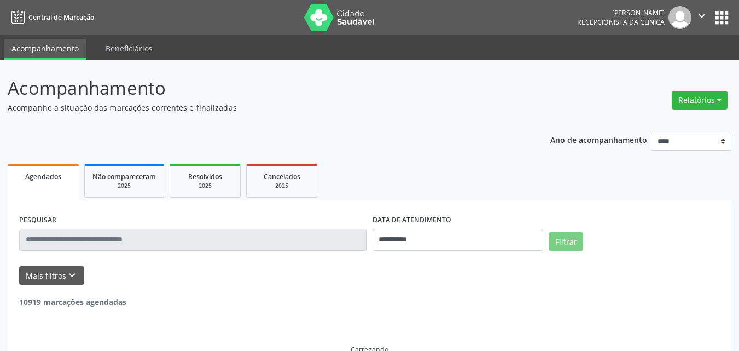 The height and width of the screenshot is (351, 739). I want to click on span: Central de Marcação, so click(61, 17).